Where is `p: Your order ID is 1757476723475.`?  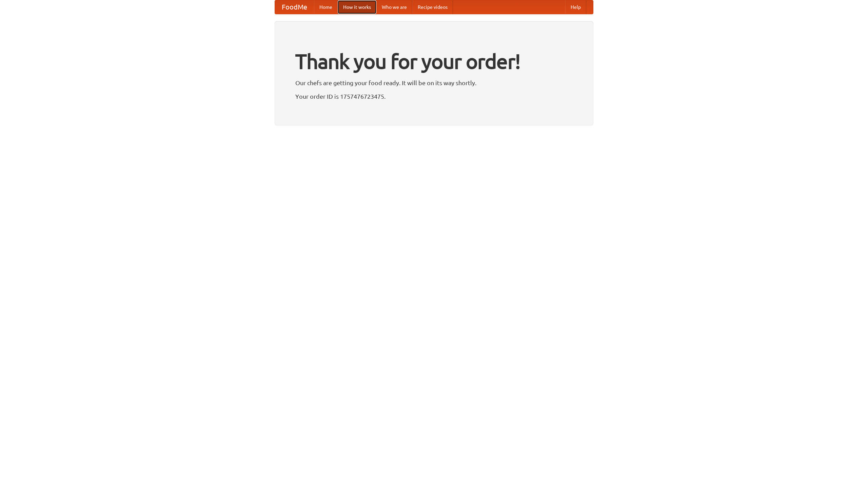
p: Your order ID is 1757476723475. is located at coordinates (434, 97).